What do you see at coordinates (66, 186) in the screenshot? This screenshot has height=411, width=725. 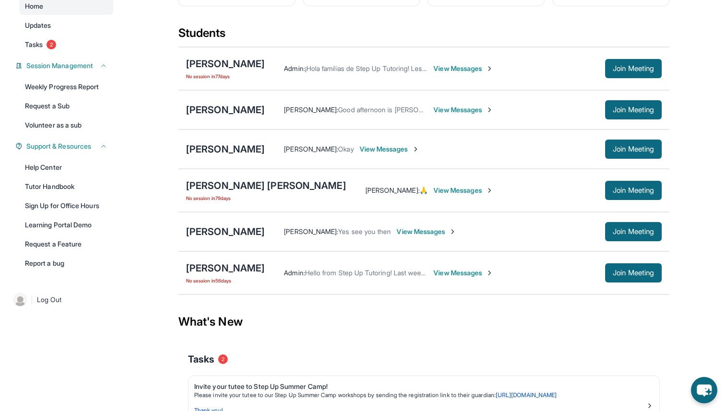 I see `a: Tutor Handbook` at bounding box center [66, 186].